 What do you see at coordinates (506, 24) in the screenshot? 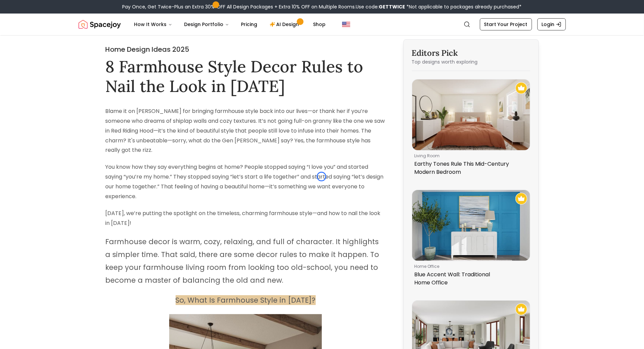
I see `a: Start Your Project` at bounding box center [506, 24].